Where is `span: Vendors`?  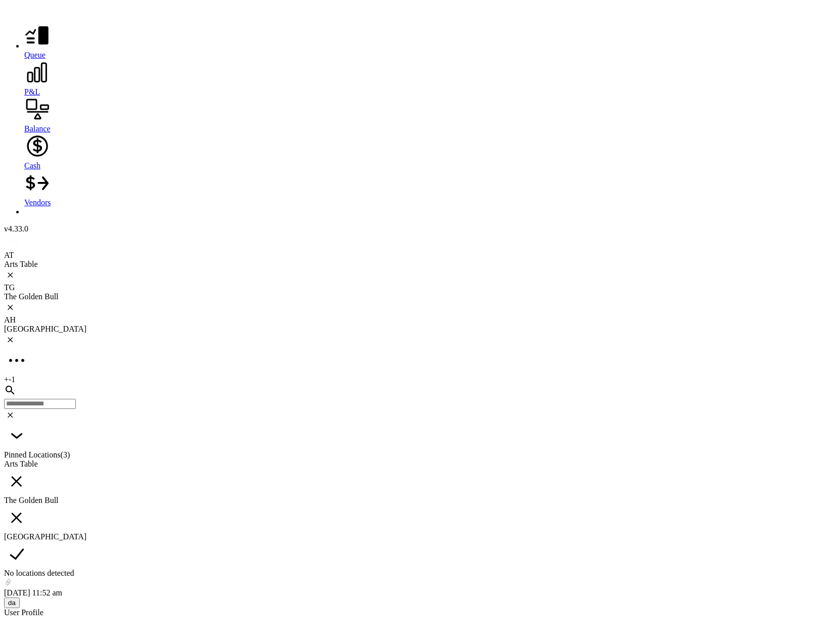
span: Vendors is located at coordinates (37, 202).